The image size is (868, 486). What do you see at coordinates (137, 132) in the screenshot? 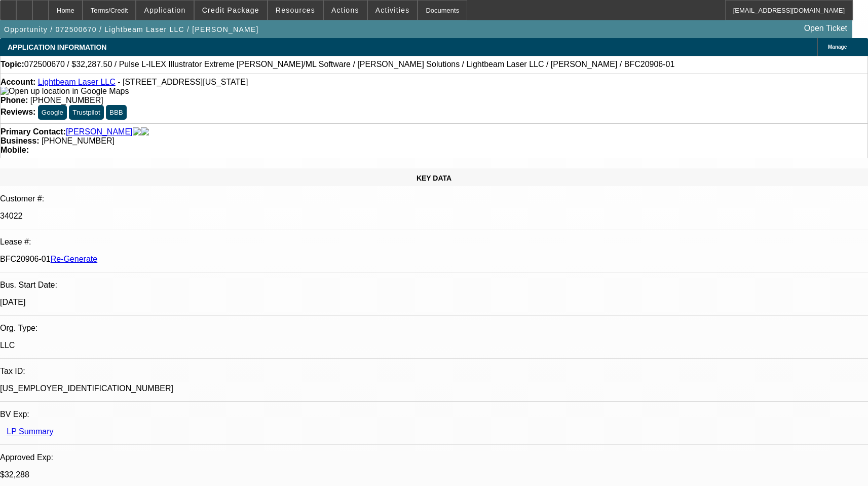
I see `img: facebook-icon.png` at bounding box center [137, 132].